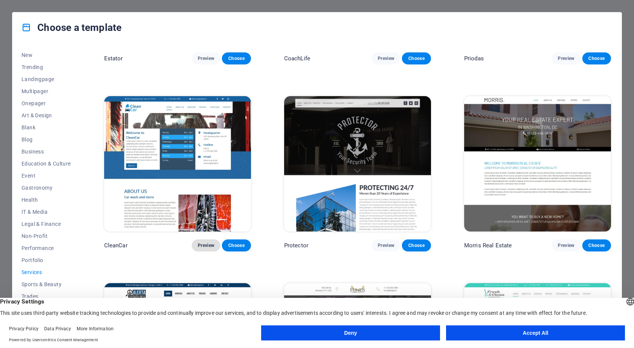  I want to click on button: Trending, so click(46, 67).